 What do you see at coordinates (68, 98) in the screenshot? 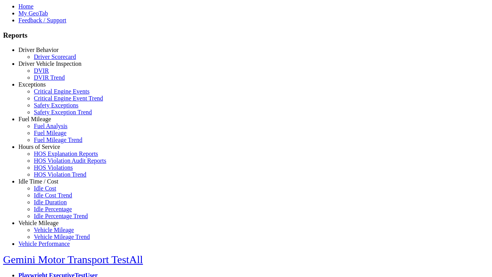
I see `a: Critical Engine Event Trend` at bounding box center [68, 98].